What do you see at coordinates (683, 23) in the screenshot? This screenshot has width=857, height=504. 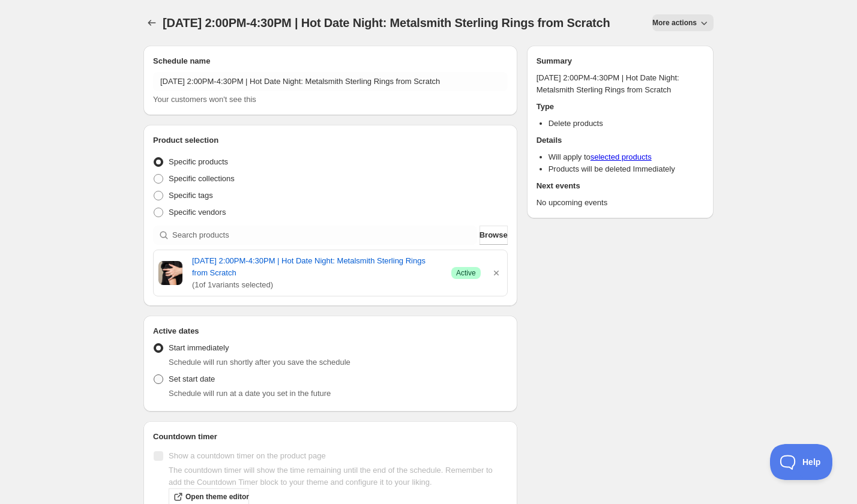 I see `button: More actions` at bounding box center [683, 23].